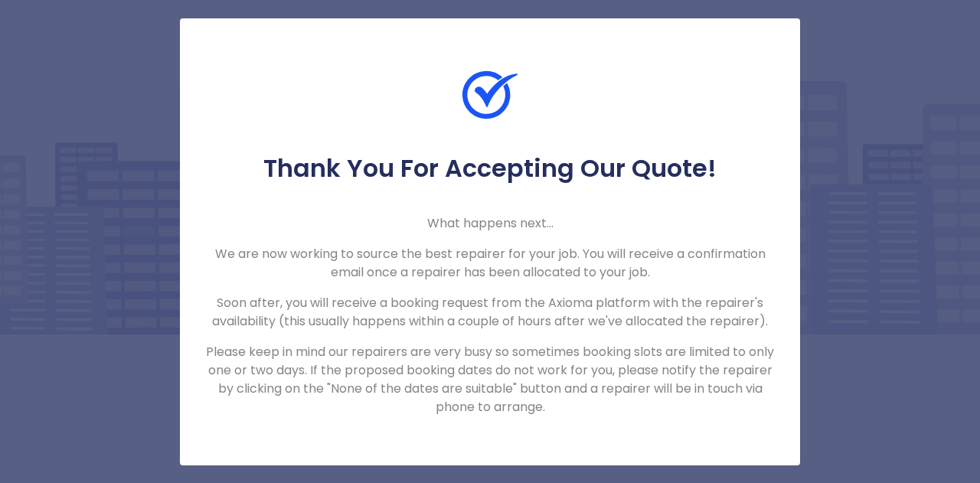  What do you see at coordinates (490, 169) in the screenshot?
I see `h5: Thank You For Accepting Our Quote!` at bounding box center [490, 169].